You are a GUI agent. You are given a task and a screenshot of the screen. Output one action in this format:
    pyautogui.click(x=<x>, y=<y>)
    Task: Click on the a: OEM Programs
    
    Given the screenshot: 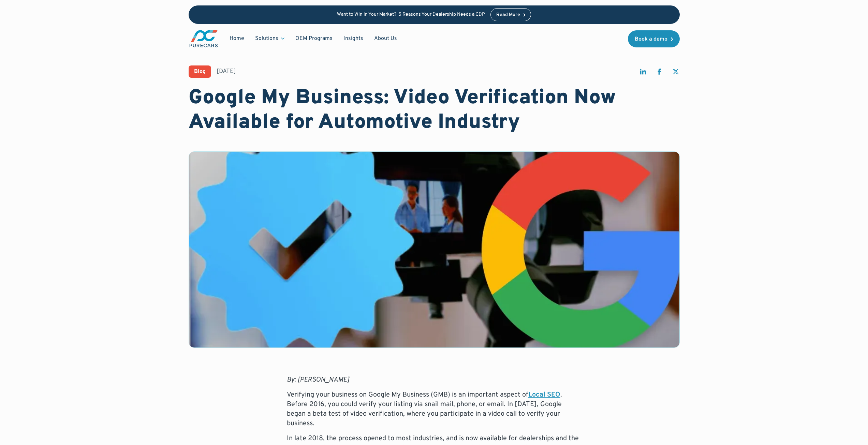 What is the action you would take?
    pyautogui.click(x=313, y=38)
    